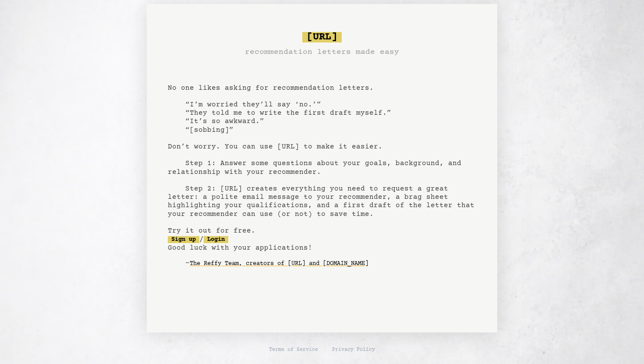 This screenshot has height=364, width=644. I want to click on a: Terms of Service, so click(294, 350).